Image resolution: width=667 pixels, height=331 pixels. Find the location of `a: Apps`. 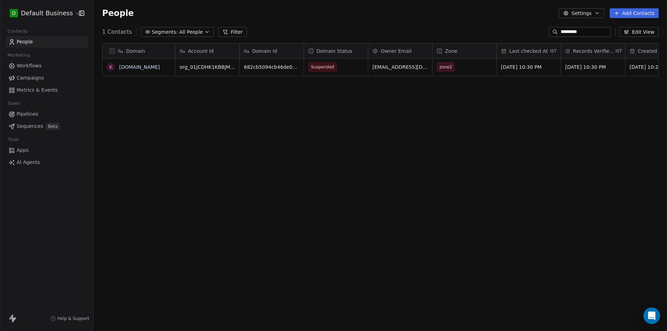

a: Apps is located at coordinates (47, 150).